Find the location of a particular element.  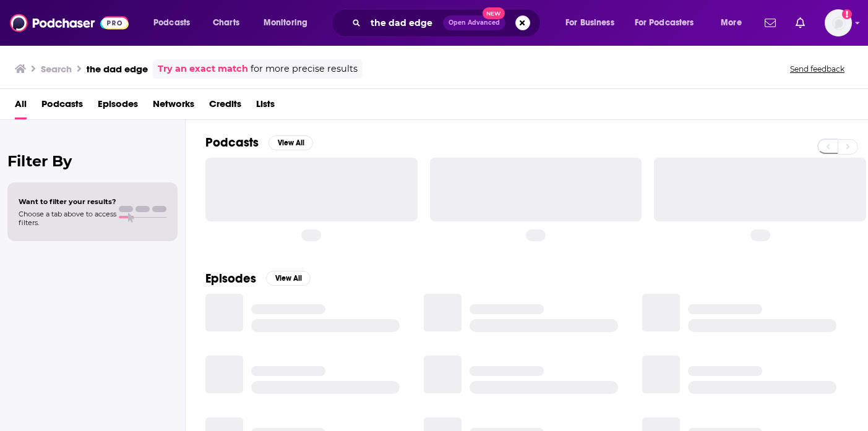

h2: Filter By is located at coordinates (92, 161).